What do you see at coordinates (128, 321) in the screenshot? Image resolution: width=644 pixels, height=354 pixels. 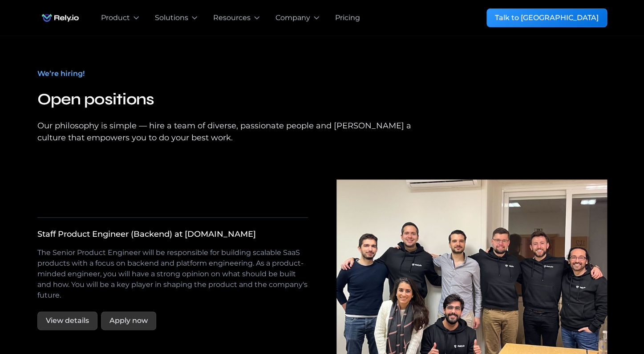 I see `a: Apply now` at bounding box center [128, 321].